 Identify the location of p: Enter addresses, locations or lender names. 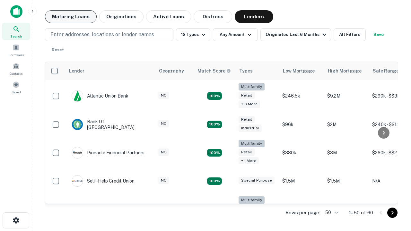
(102, 35).